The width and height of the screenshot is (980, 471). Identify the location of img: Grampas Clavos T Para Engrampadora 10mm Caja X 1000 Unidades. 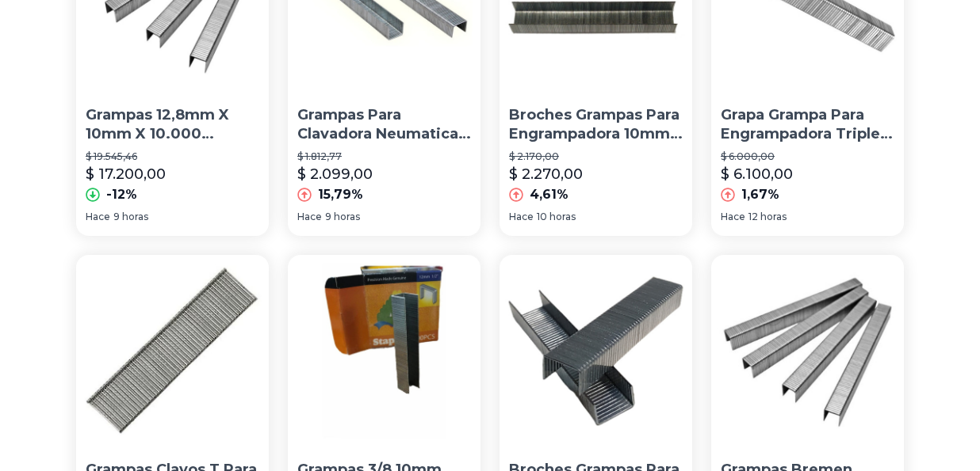
(172, 352).